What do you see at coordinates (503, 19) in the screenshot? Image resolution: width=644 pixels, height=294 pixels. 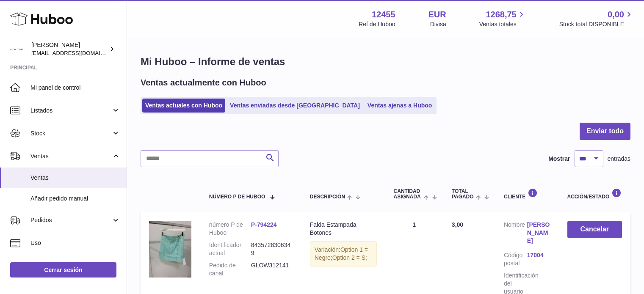 I see `a: 1268,75 Ventas totales` at bounding box center [503, 19].